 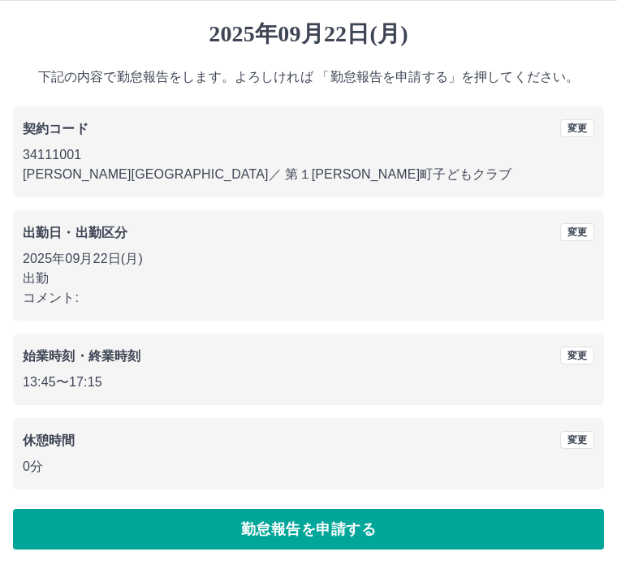 What do you see at coordinates (309, 299) in the screenshot?
I see `p: コメント:` at bounding box center [309, 299].